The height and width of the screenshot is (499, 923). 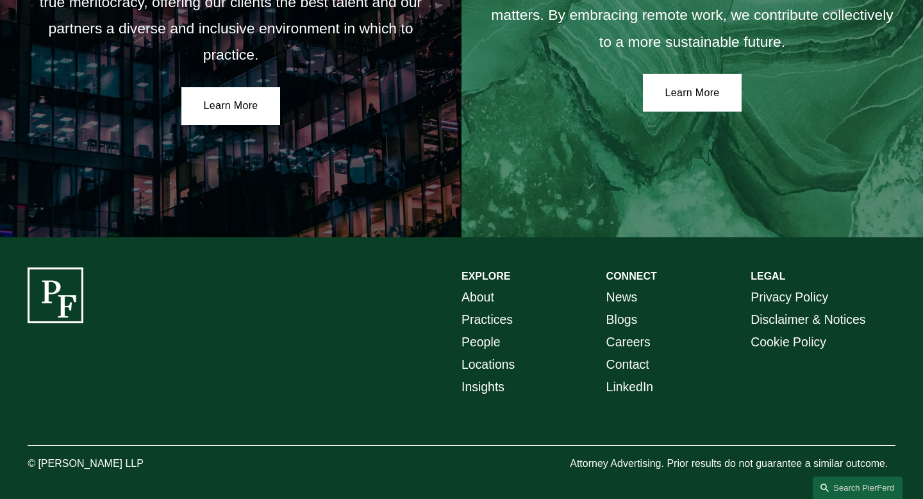 I want to click on a: Privacy Policy, so click(x=789, y=297).